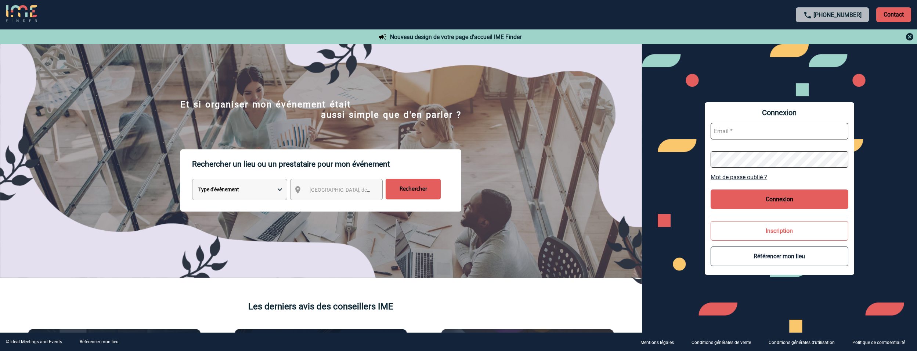 This screenshot has height=351, width=917. I want to click on p: Conditions générales d'utilisation, so click(802, 342).